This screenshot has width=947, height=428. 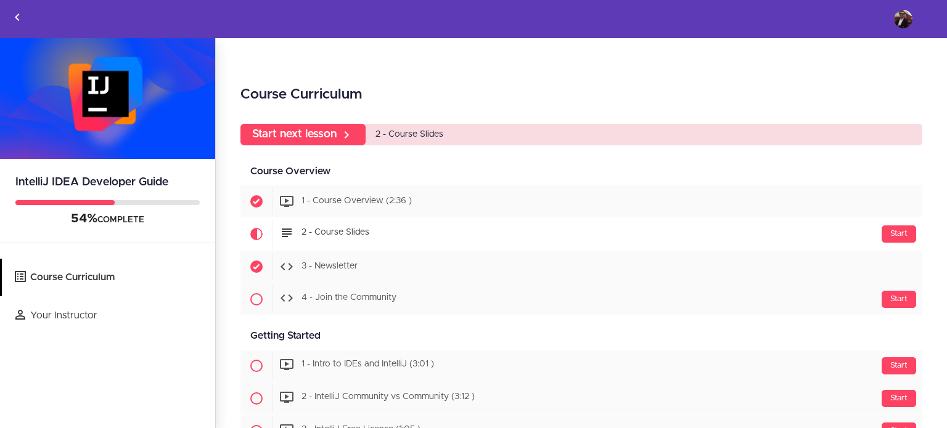 I want to click on a: Current item Start 2 - Course Slides, so click(x=581, y=234).